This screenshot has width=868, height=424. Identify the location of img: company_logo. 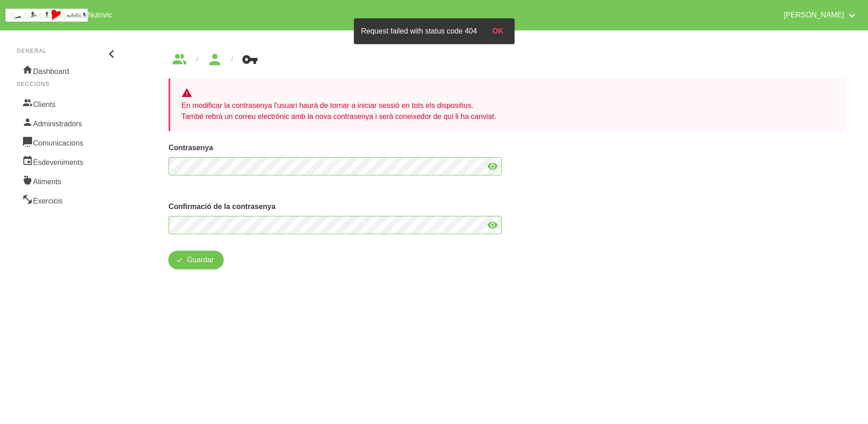
(47, 15).